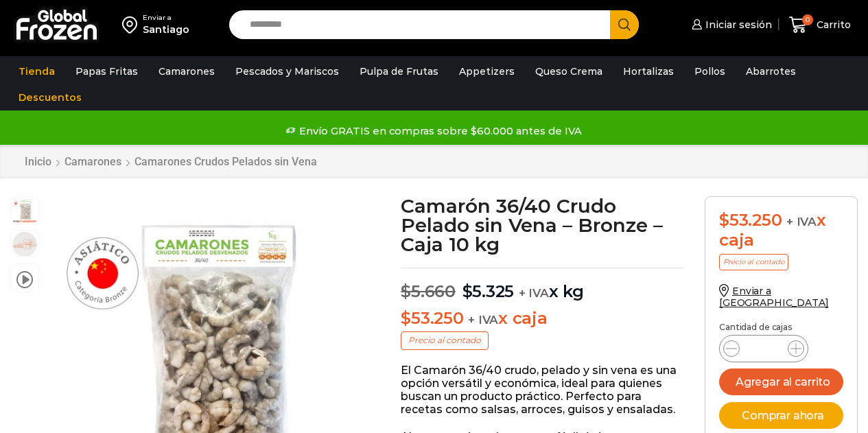 The image size is (868, 433). I want to click on a: Camarones Crudos Pelados sin Vena, so click(226, 162).